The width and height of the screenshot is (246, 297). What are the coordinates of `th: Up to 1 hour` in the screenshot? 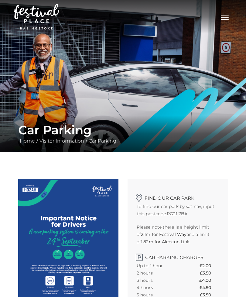 It's located at (159, 265).